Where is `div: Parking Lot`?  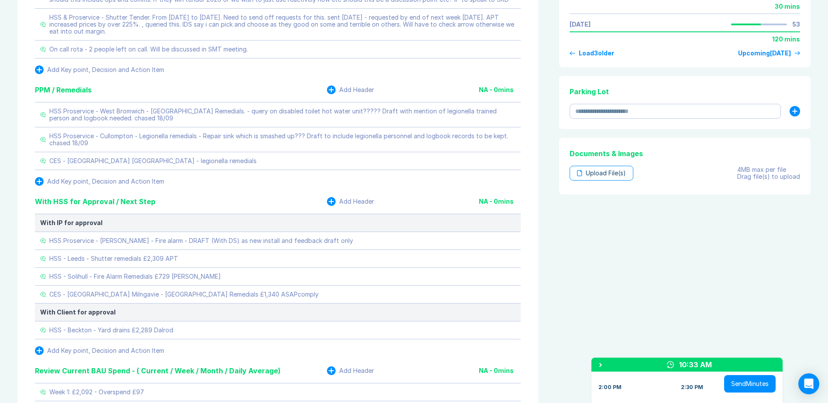 div: Parking Lot is located at coordinates (685, 92).